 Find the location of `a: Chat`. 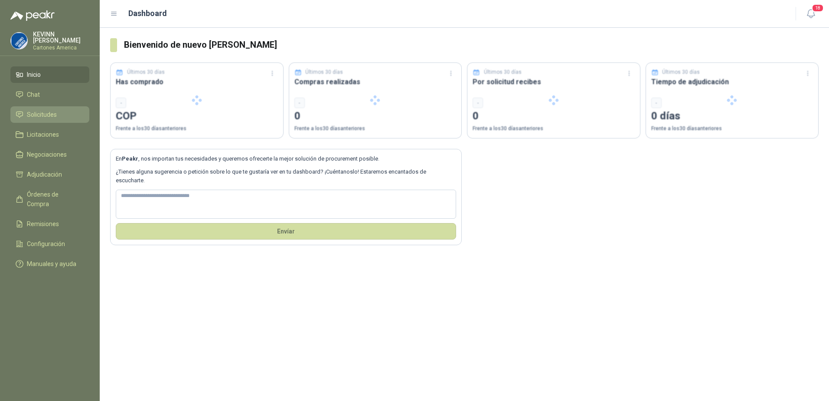

a: Chat is located at coordinates (50, 95).